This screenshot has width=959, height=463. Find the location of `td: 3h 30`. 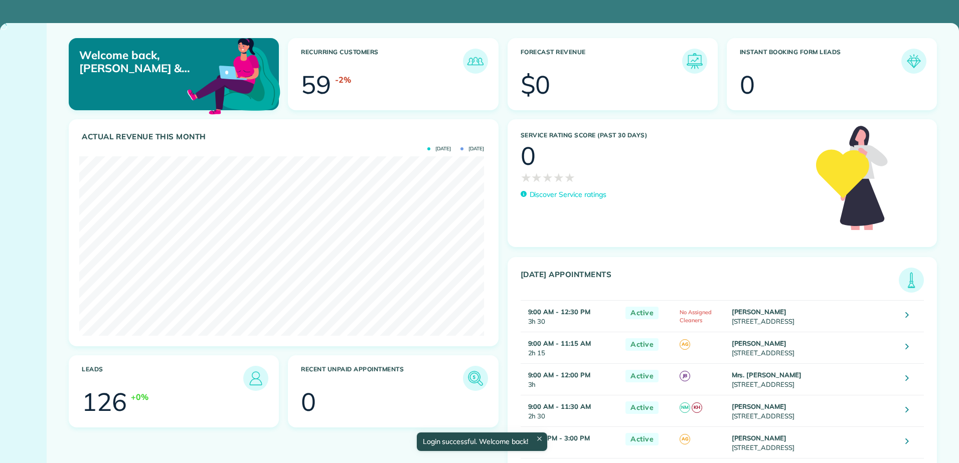

td: 3h 30 is located at coordinates (571, 316).